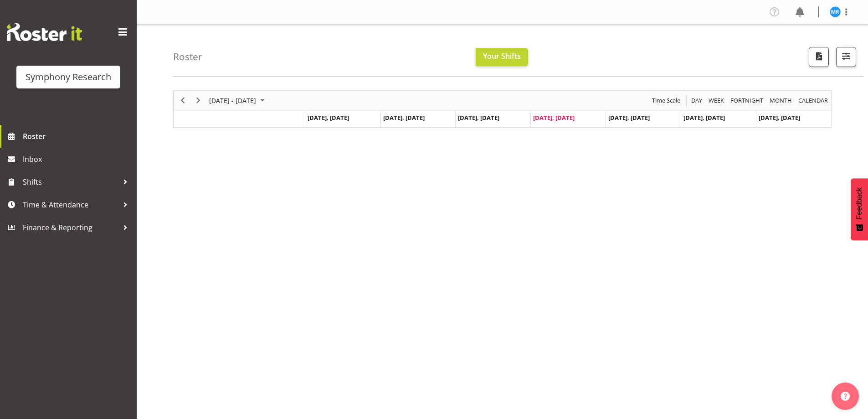 This screenshot has width=868, height=419. I want to click on button: Feedback - Show survey, so click(860, 209).